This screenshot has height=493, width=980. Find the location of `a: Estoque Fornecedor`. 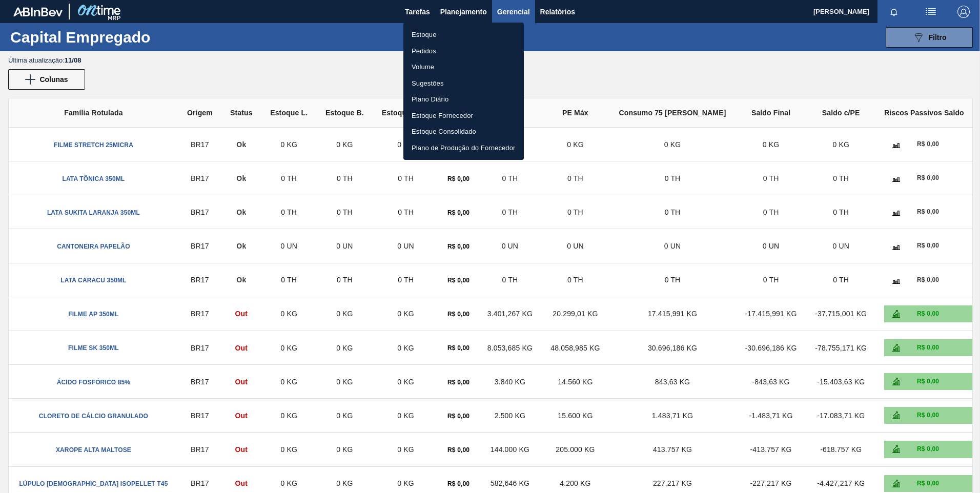

a: Estoque Fornecedor is located at coordinates (463, 116).